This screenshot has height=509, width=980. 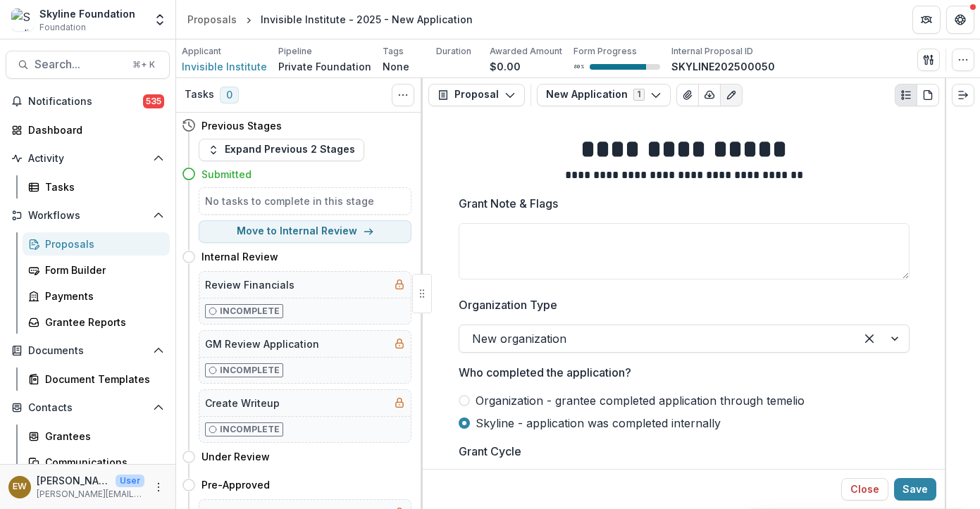 I want to click on button: Expand Previous 2 Stages, so click(x=281, y=150).